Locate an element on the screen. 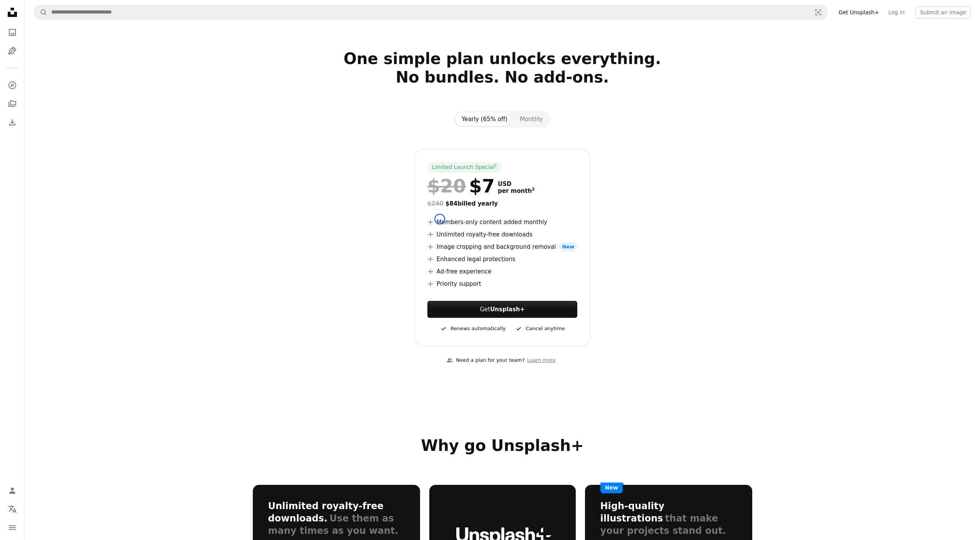 The width and height of the screenshot is (980, 540). button: Menu is located at coordinates (12, 527).